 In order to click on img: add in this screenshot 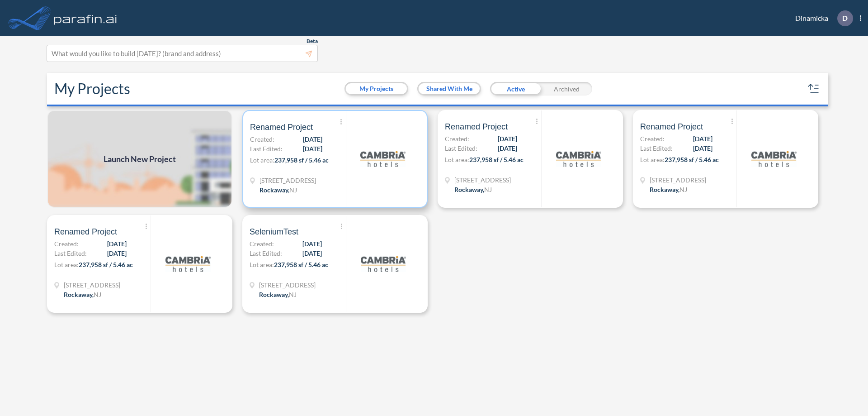, I will do `click(140, 159)`.